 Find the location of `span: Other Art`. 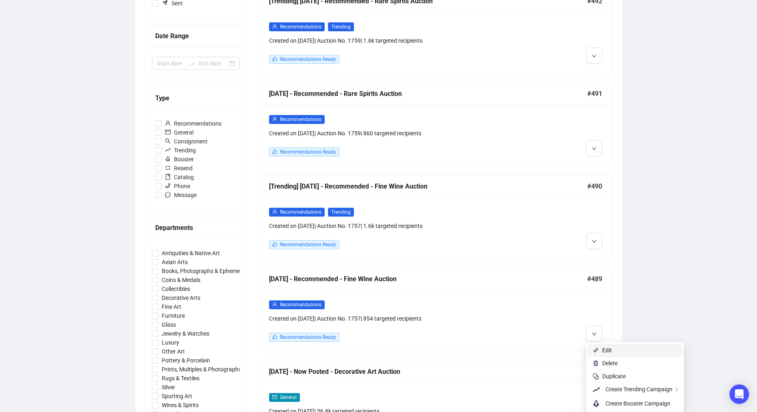

span: Other Art is located at coordinates (173, 352).